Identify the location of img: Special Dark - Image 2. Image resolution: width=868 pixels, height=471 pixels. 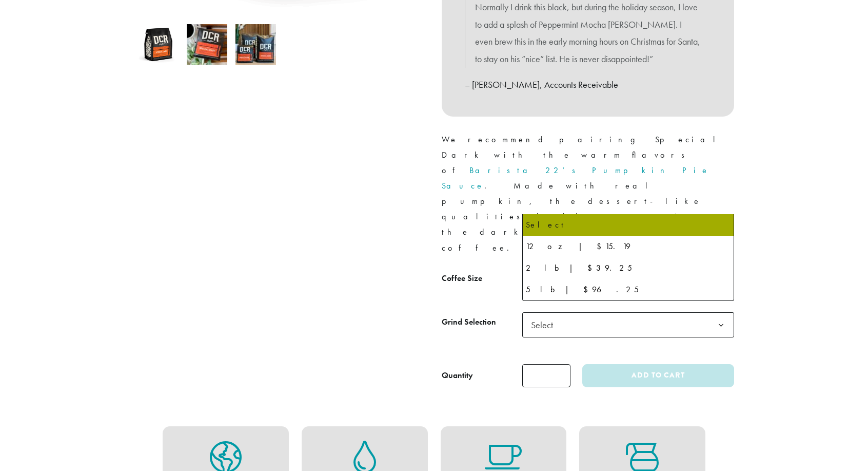
(207, 44).